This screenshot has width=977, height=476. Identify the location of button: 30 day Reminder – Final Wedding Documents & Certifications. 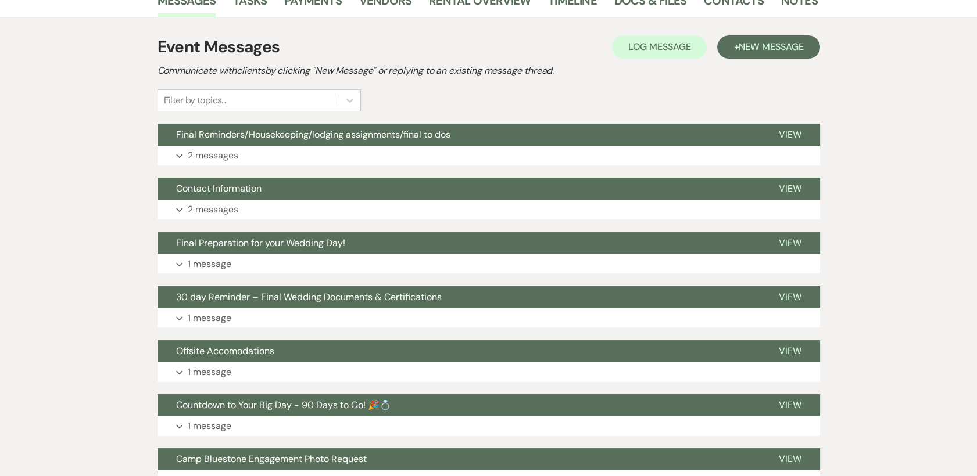
(458, 297).